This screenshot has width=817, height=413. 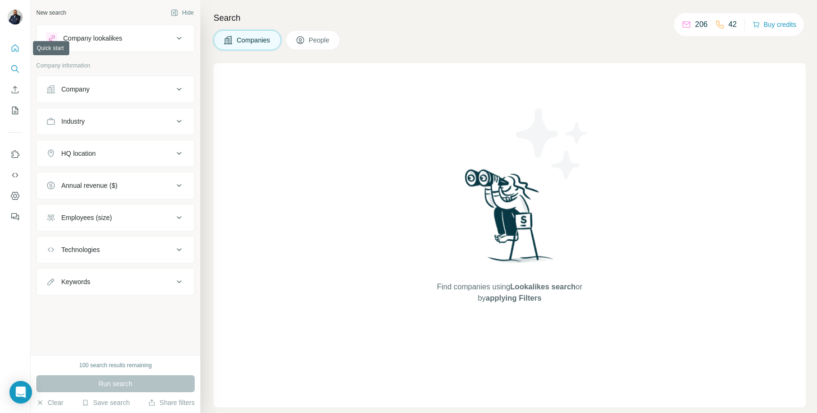 What do you see at coordinates (116, 121) in the screenshot?
I see `button: Industry` at bounding box center [116, 121].